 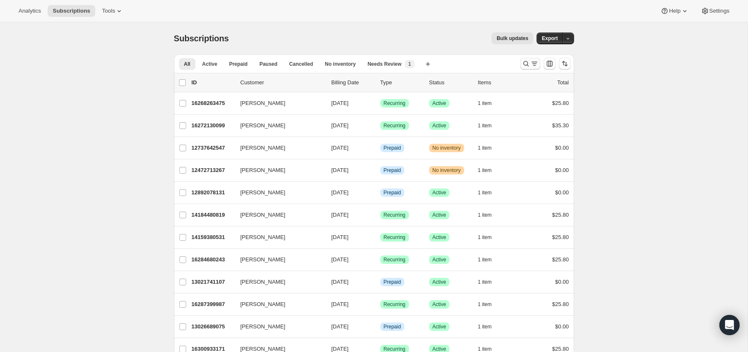 What do you see at coordinates (550, 64) in the screenshot?
I see `button: Customize table column order and visibility` at bounding box center [550, 64].